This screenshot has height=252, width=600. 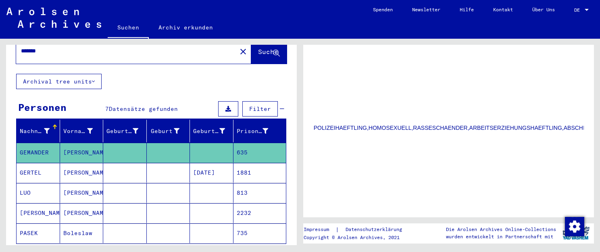 I want to click on img: Arolsen_neg.svg, so click(x=54, y=18).